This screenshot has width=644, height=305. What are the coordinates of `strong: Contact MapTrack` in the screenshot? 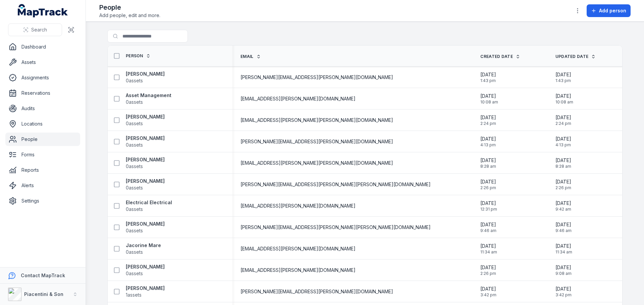 It's located at (43, 276).